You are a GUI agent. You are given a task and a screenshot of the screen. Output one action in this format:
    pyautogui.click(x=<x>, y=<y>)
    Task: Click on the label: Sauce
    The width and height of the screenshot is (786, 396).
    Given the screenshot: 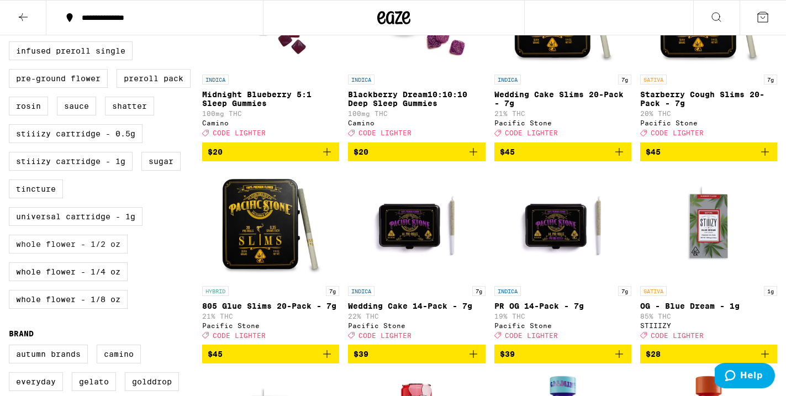 What is the action you would take?
    pyautogui.click(x=76, y=106)
    